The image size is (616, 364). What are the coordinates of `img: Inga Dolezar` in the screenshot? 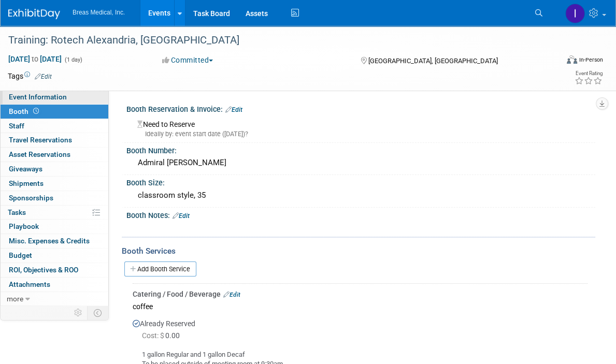 It's located at (575, 13).